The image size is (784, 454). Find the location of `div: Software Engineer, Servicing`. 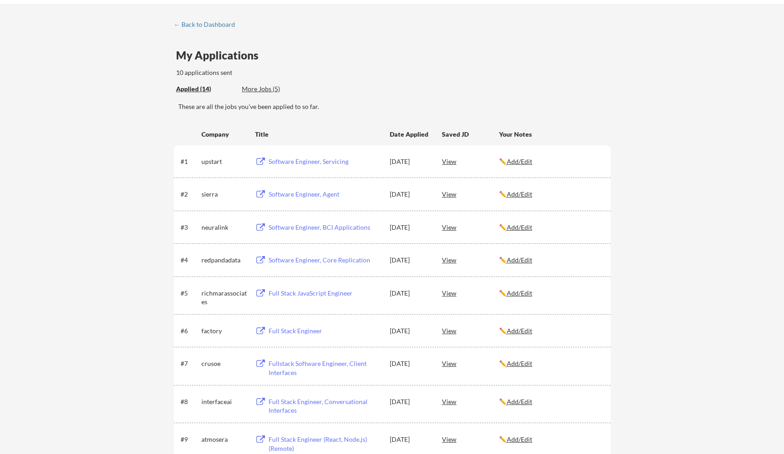

div: Software Engineer, Servicing is located at coordinates (325, 162).